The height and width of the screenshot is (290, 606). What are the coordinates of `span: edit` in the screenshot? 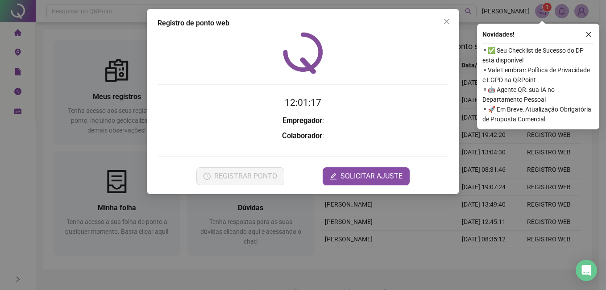 It's located at (333, 176).